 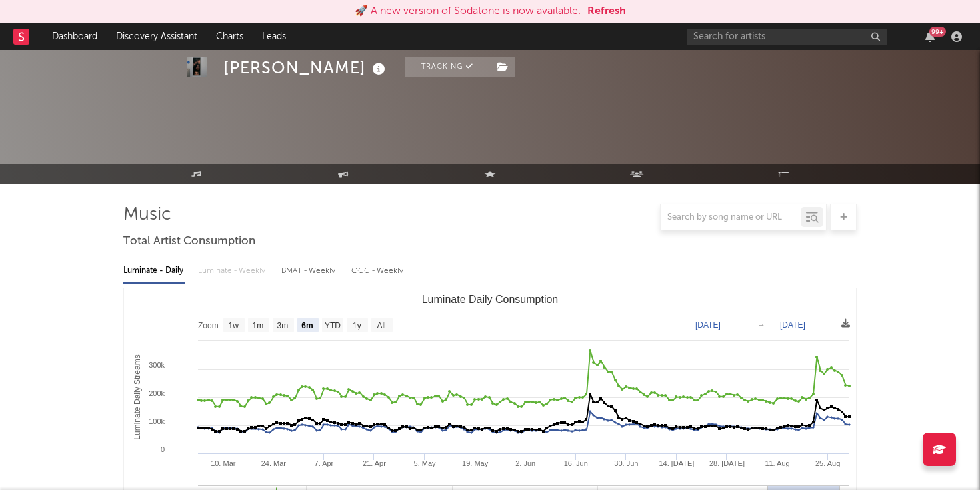 I want to click on button: Tracking, so click(x=447, y=66).